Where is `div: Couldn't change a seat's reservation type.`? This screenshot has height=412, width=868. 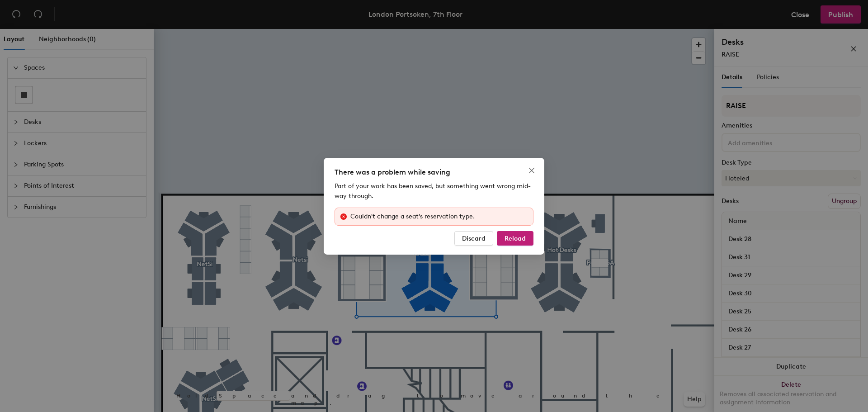
div: Couldn't change a seat's reservation type. is located at coordinates (439, 217).